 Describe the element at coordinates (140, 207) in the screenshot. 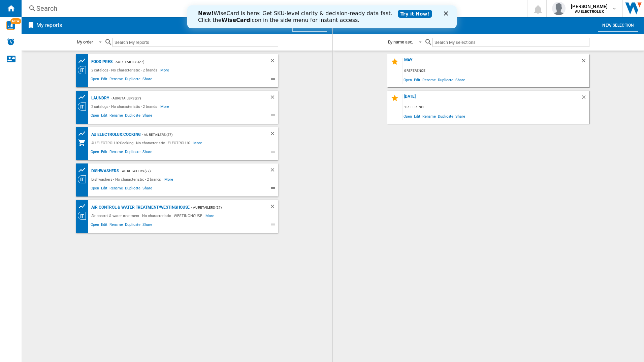

I see `div: Air control & water treatment/WESTINGHOUSE` at that location.